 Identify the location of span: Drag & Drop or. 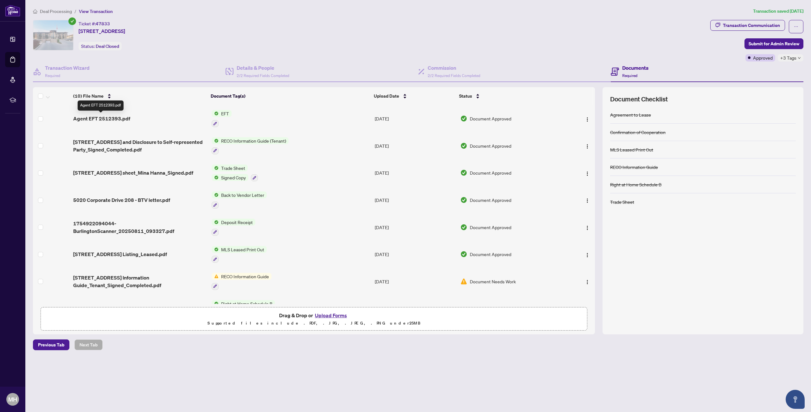
(314, 315).